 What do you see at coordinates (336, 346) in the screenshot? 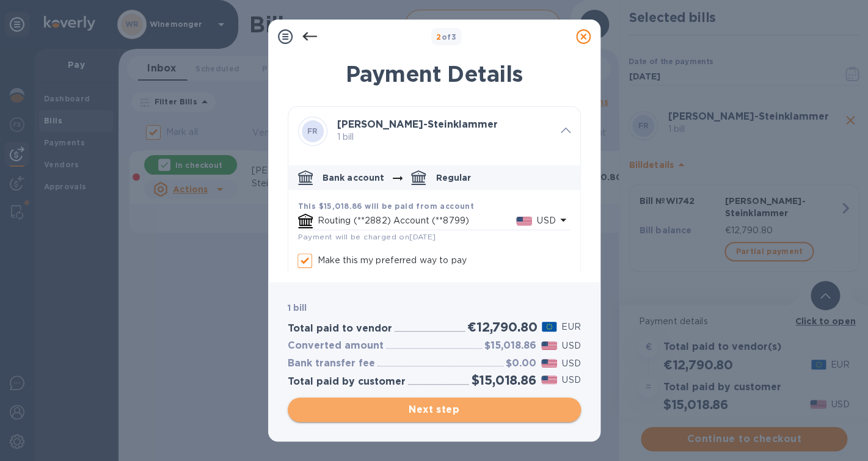
I see `h3: Converted amount` at bounding box center [336, 346].